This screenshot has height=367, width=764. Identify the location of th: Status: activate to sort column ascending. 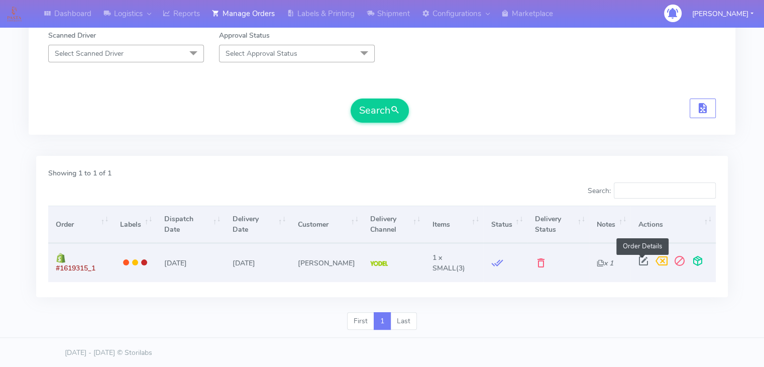
(505, 224).